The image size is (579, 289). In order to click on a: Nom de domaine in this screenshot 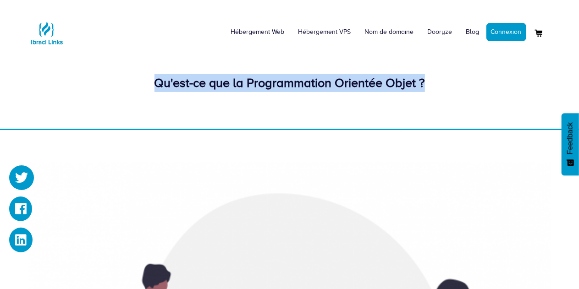, I will do `click(389, 32)`.